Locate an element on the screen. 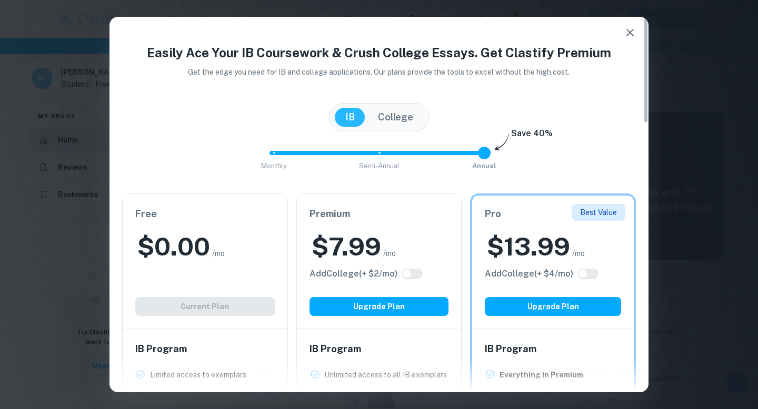  span: Monthly is located at coordinates (274, 166).